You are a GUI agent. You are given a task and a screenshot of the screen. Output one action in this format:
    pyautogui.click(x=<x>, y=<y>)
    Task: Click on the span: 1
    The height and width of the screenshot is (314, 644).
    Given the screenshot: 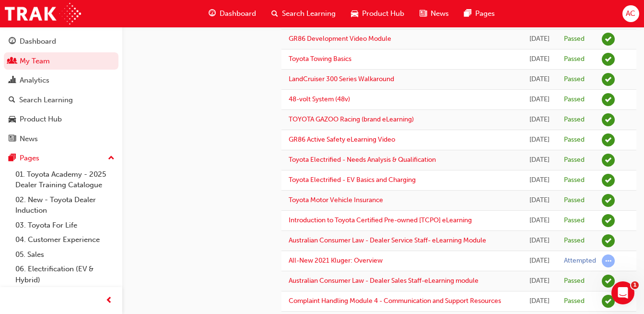 What is the action you would take?
    pyautogui.click(x=635, y=286)
    